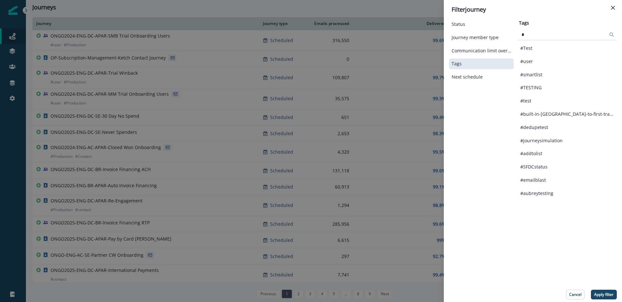 Image resolution: width=622 pixels, height=302 pixels. What do you see at coordinates (533, 180) in the screenshot?
I see `p: #emailblast` at bounding box center [533, 180].